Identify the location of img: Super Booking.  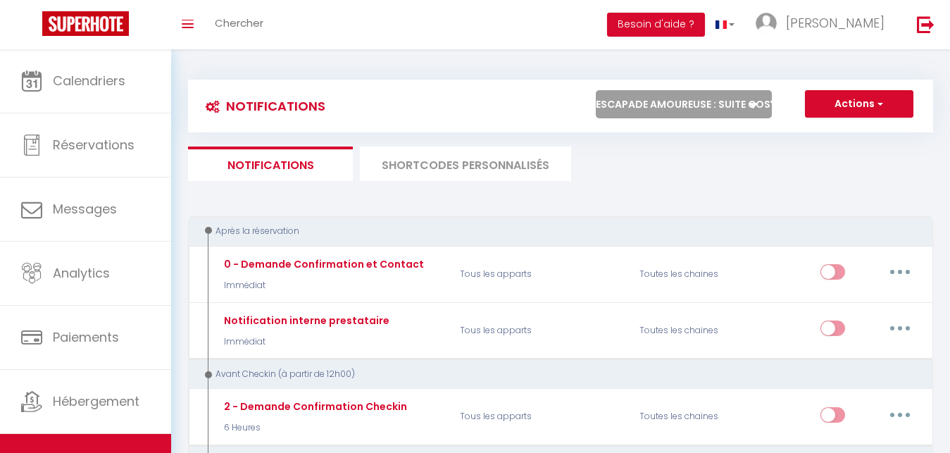
(85, 23).